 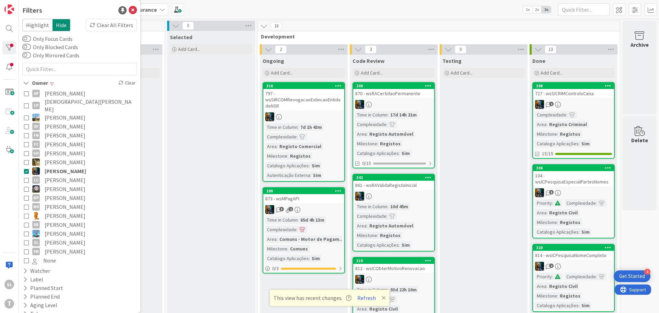 I want to click on div: 4, so click(x=648, y=272).